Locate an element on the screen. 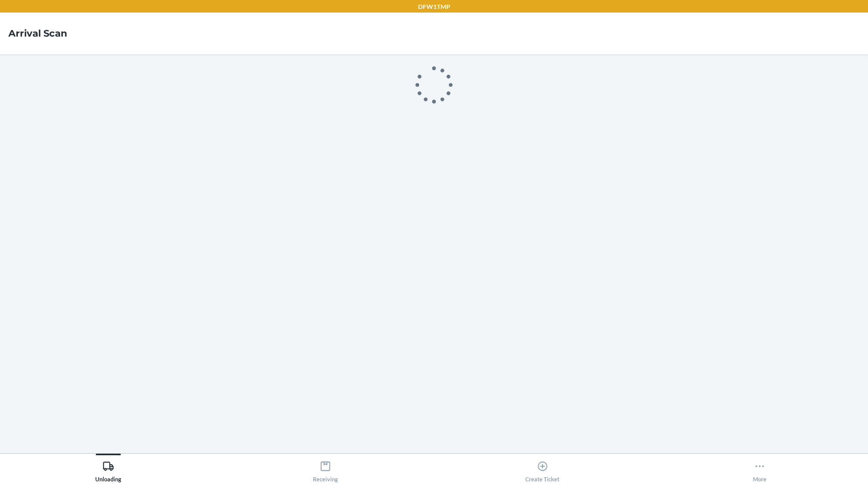 This screenshot has height=484, width=868. h4: Arrival Scan is located at coordinates (37, 33).